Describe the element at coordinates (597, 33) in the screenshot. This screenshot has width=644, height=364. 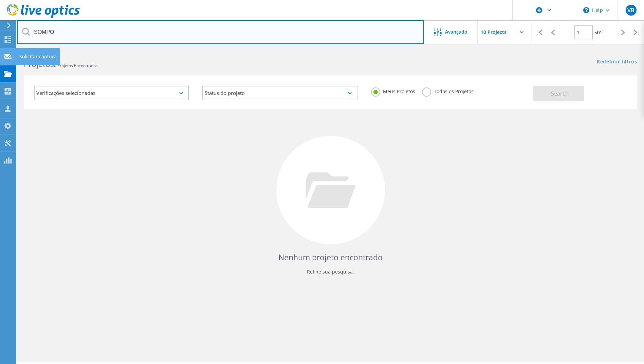
I see `span: of 0` at that location.